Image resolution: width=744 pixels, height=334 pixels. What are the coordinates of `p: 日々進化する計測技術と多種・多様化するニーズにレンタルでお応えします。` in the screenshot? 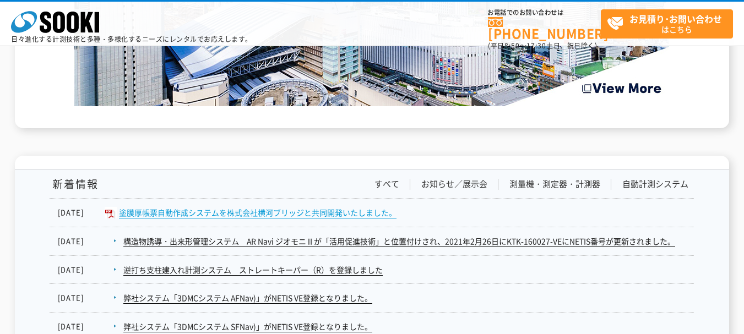 It's located at (132, 39).